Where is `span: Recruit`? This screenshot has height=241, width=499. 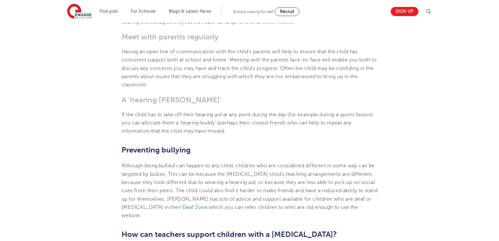 span: Recruit is located at coordinates (287, 11).